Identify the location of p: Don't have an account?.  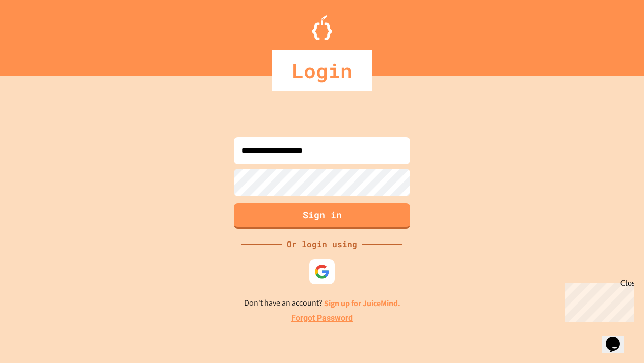
(322, 303).